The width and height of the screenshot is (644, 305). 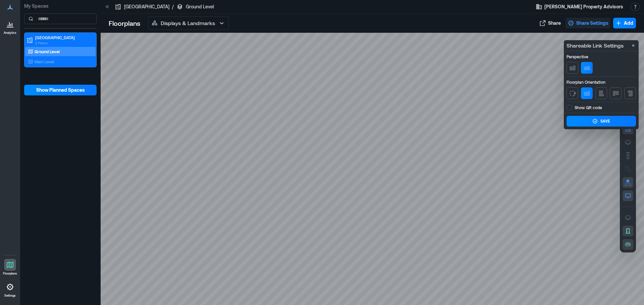 I want to click on button: Show Planned Spaces, so click(x=61, y=90).